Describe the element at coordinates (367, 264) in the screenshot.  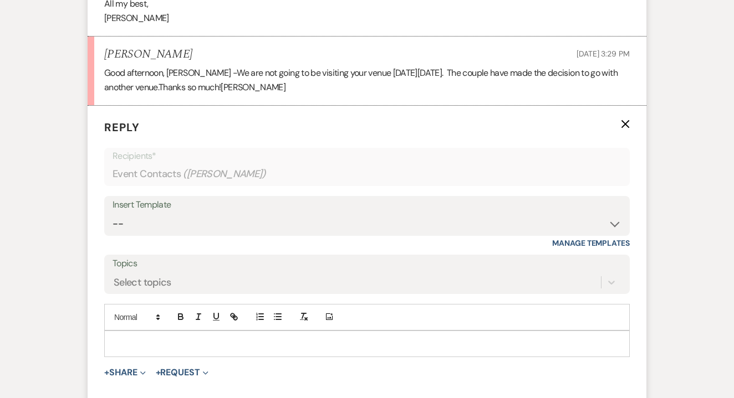
I see `label: Topics` at that location.